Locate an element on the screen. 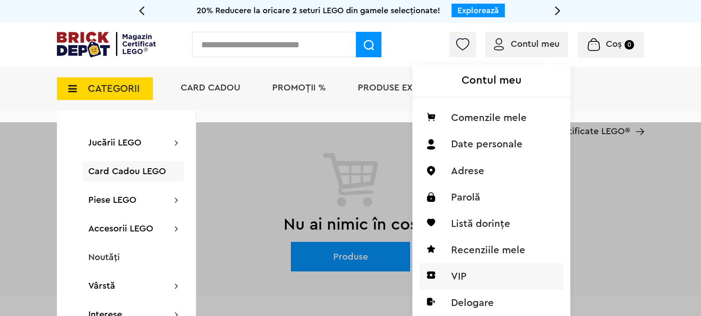 The image size is (701, 316). h1: Contul meu is located at coordinates (491, 81).